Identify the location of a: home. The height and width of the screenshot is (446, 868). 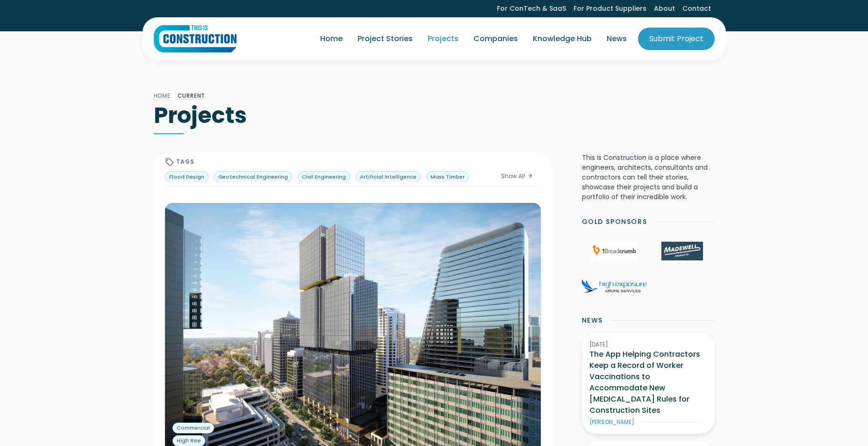
(195, 39).